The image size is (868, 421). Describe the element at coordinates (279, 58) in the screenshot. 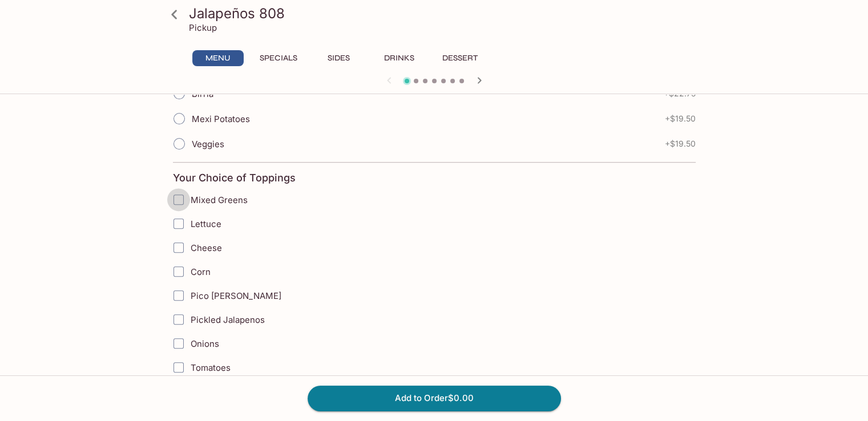

I see `button: Specials` at that location.